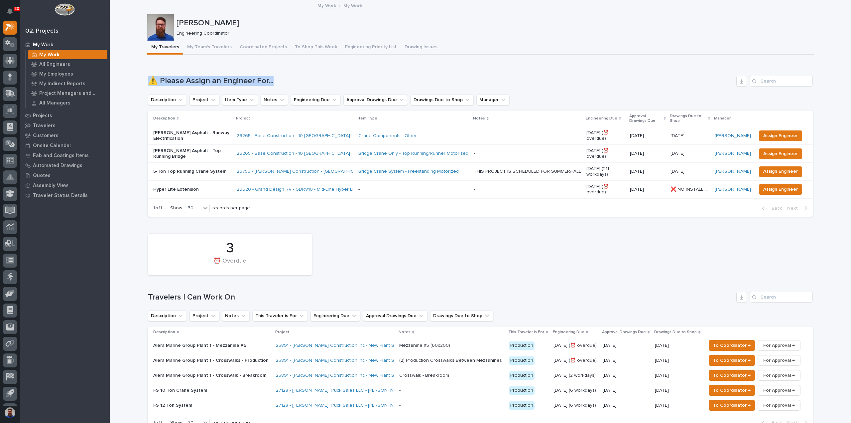 The image size is (851, 423). I want to click on p: Engineering Coordinator, so click(492, 33).